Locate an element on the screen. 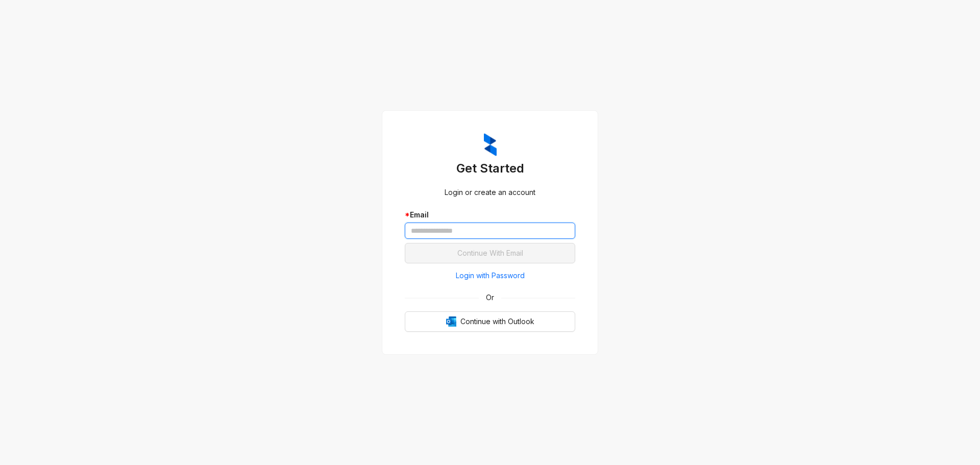 The width and height of the screenshot is (980, 465). div: Login or create an account is located at coordinates (490, 192).